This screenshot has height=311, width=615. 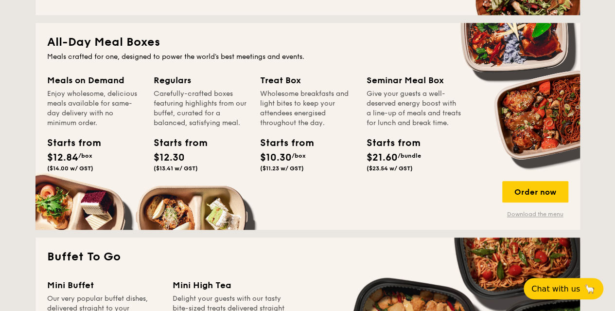 I want to click on div: Treat Box, so click(x=307, y=80).